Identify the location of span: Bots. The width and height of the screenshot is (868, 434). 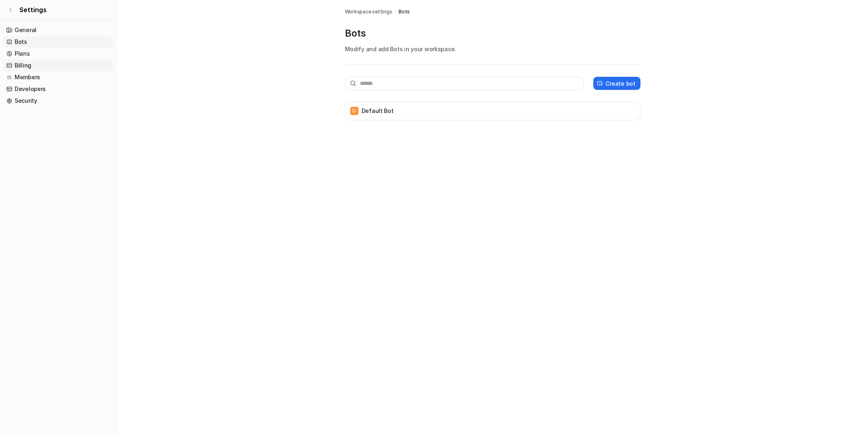
(404, 11).